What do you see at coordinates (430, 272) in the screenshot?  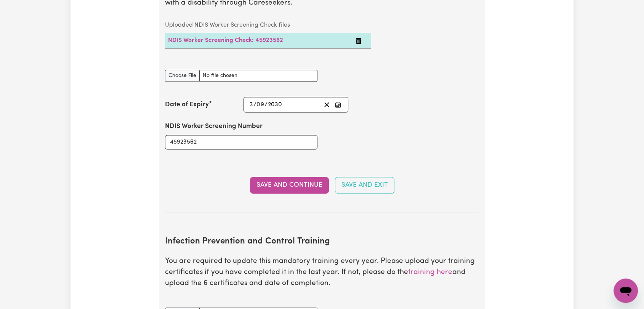 I see `a: training here` at bounding box center [430, 272].